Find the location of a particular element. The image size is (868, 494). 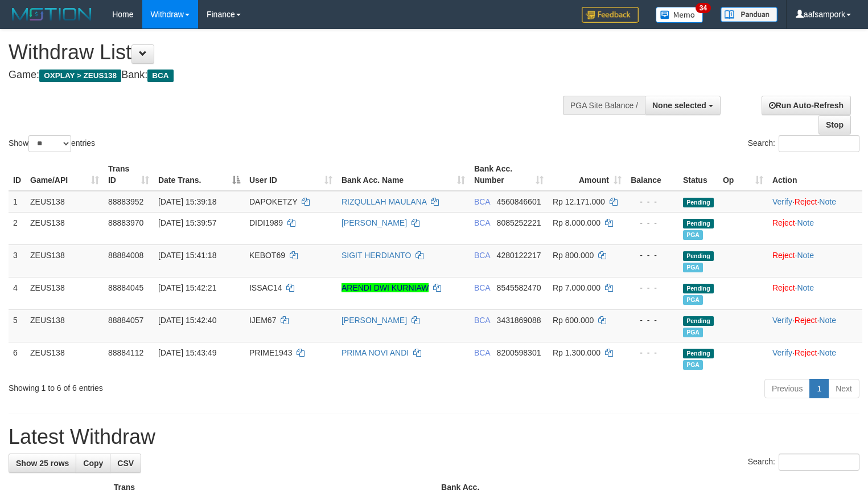

td: 1 is located at coordinates (17, 202).